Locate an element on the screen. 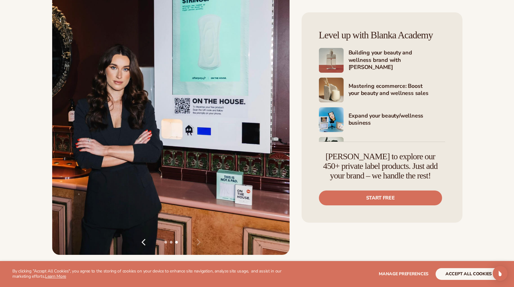 Image resolution: width=514 pixels, height=287 pixels. p: By clicking "Accept All Cookies", you agree to the storing of cookies on your device to enhance s... is located at coordinates (155, 274).